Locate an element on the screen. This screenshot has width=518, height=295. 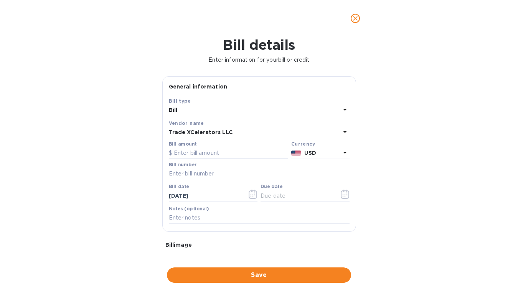
b: General information is located at coordinates (198, 87).